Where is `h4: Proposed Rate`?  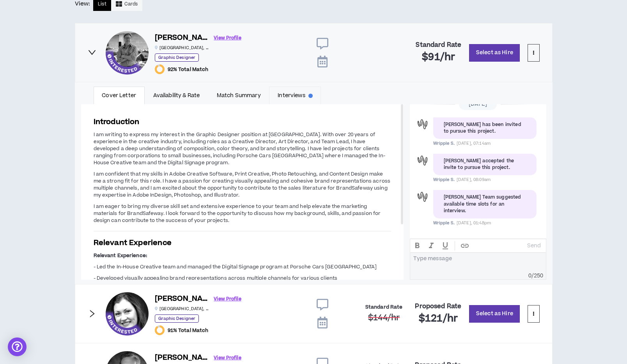
h4: Proposed Rate is located at coordinates (438, 306).